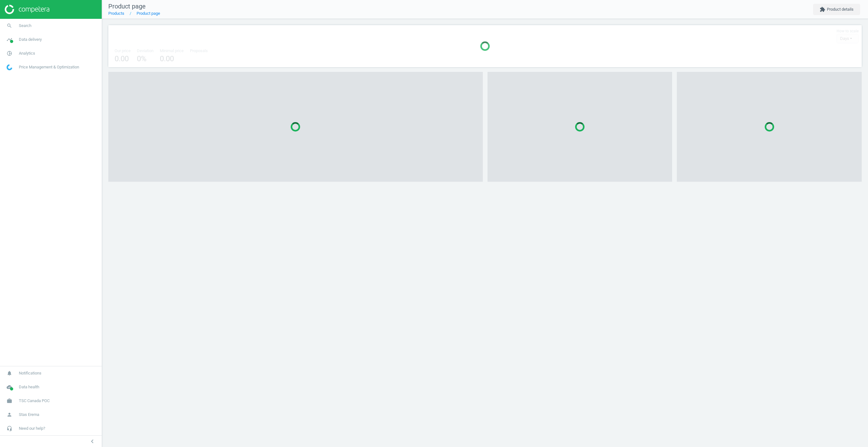  I want to click on i: search, so click(9, 26).